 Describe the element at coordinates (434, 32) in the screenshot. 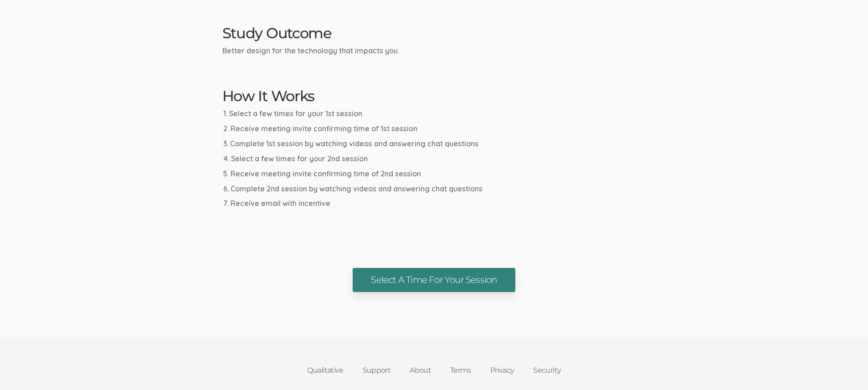

I see `h2: Study Outcome` at that location.